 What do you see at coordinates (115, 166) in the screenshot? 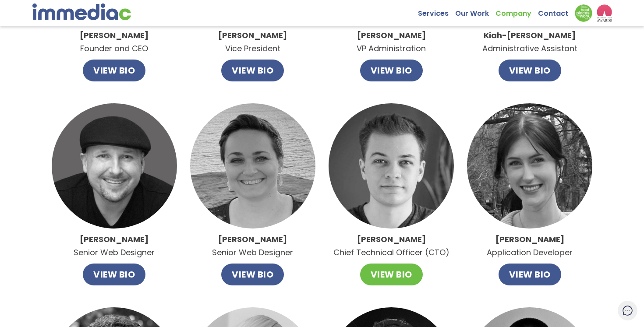
I see `img: Todd.jpg` at bounding box center [115, 166].